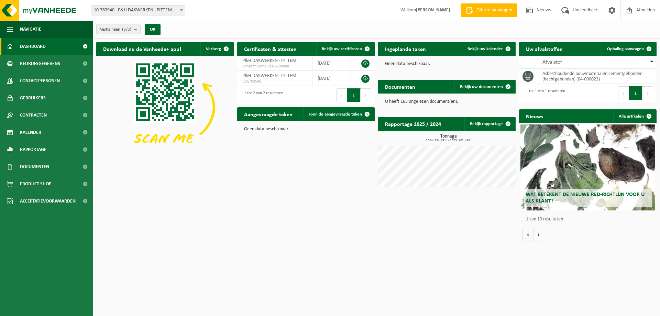 This screenshot has height=316, width=660. Describe the element at coordinates (217, 49) in the screenshot. I see `button: Verberg` at that location.